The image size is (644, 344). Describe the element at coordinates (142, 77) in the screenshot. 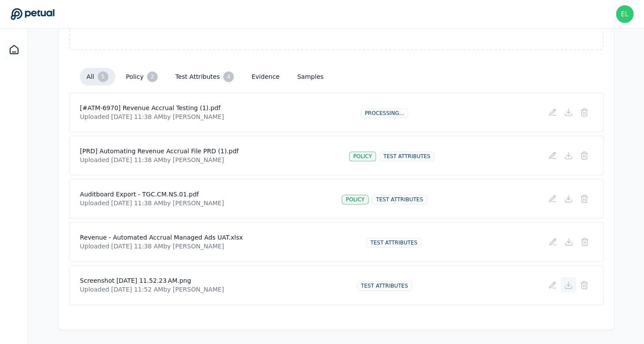

I see `button: policy 2` at that location.